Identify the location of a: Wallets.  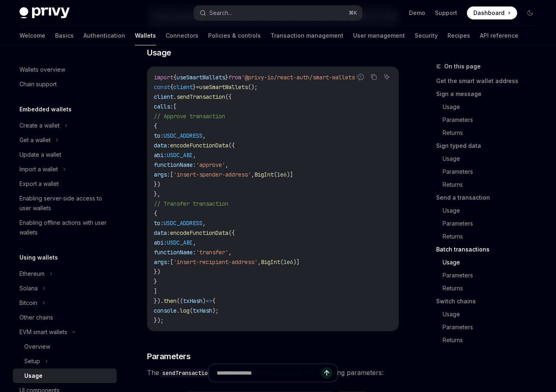
(145, 35).